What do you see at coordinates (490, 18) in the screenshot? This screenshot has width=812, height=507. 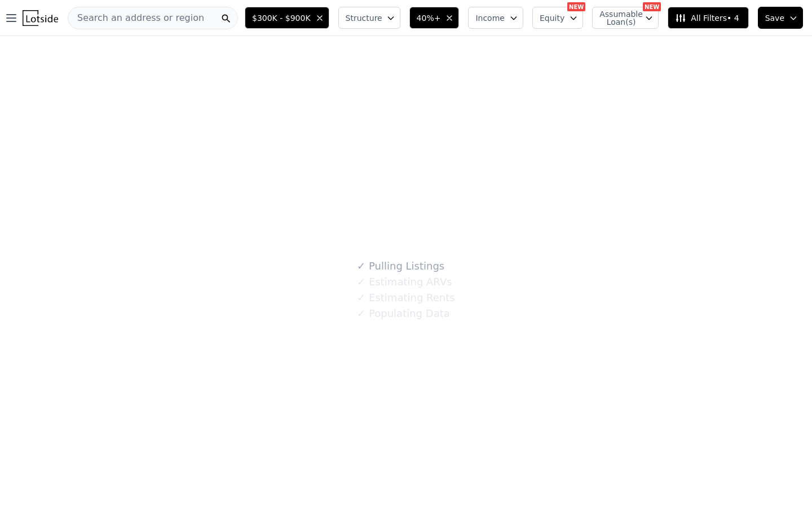 I see `span: Income` at bounding box center [490, 18].